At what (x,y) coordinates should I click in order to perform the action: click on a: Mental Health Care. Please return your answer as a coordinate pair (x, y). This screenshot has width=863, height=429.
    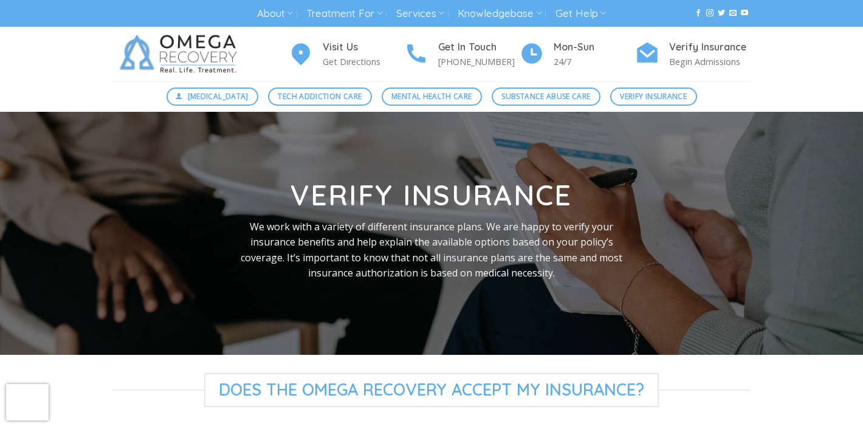
    Looking at the image, I should click on (431, 97).